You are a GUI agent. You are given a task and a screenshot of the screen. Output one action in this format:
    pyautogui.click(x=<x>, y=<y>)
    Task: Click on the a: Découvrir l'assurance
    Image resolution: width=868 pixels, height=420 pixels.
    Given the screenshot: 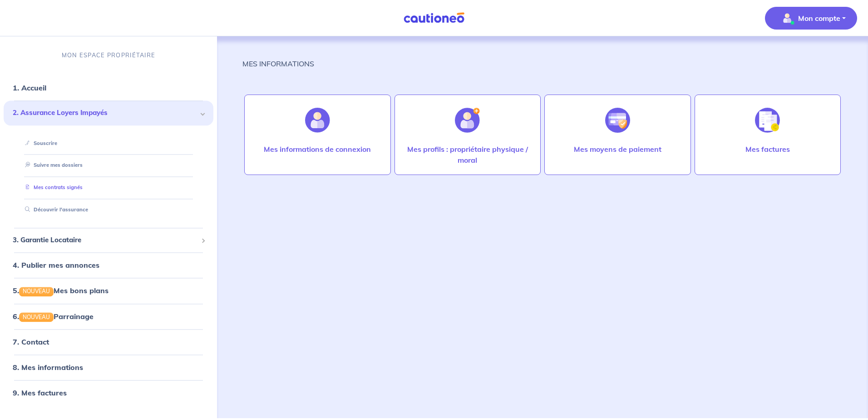 What is the action you would take?
    pyautogui.click(x=55, y=209)
    